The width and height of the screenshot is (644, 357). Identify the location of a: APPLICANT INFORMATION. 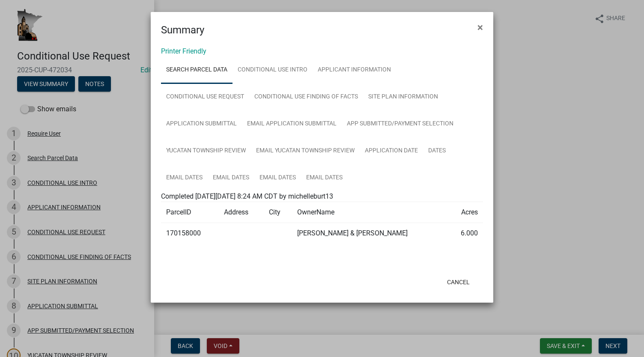
(354, 70).